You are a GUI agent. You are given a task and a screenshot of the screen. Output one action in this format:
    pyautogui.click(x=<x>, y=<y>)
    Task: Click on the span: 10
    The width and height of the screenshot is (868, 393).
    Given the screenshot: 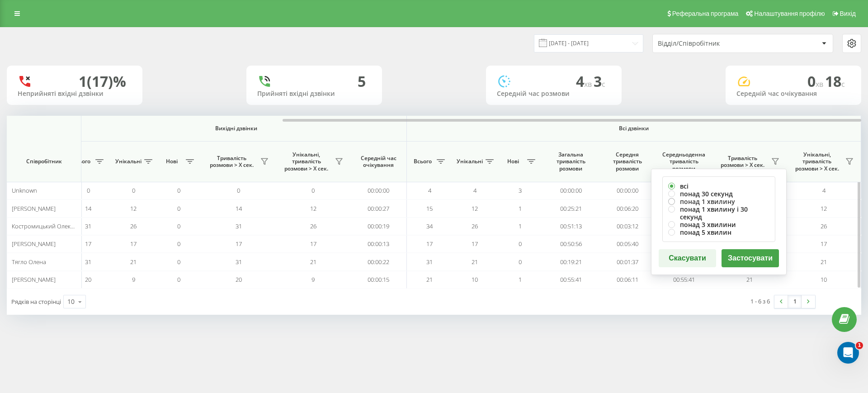 What is the action you would take?
    pyautogui.click(x=475, y=280)
    